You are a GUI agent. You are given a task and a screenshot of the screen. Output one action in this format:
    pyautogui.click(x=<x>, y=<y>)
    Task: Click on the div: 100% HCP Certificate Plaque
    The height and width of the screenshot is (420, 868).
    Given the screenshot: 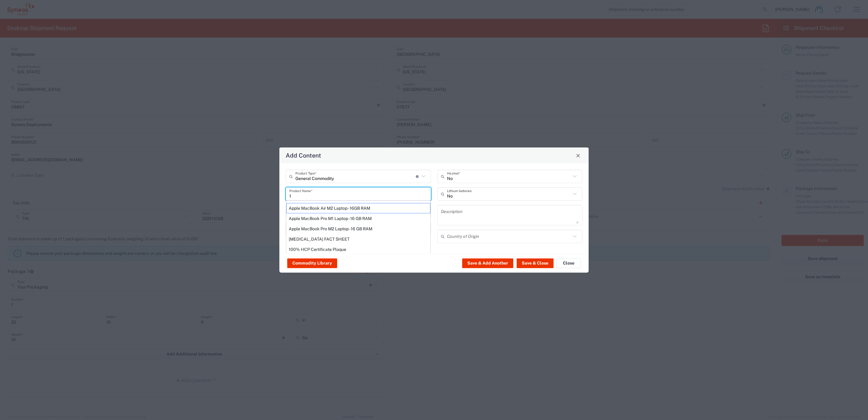 What is the action you would take?
    pyautogui.click(x=358, y=249)
    